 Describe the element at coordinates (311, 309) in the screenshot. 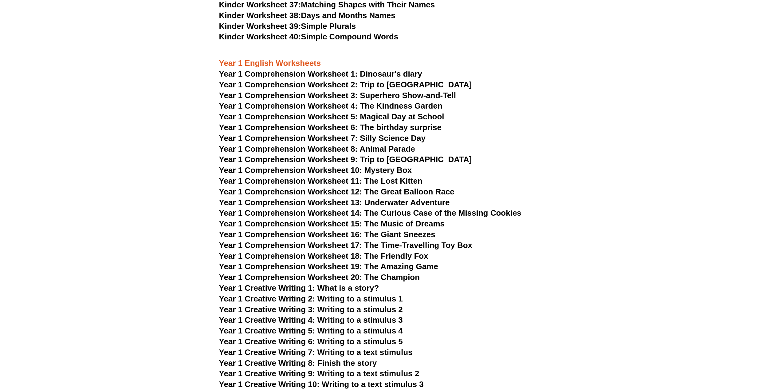

I see `a: Year 1 Creative Writing 3: Writing to a stimulus 2` at that location.